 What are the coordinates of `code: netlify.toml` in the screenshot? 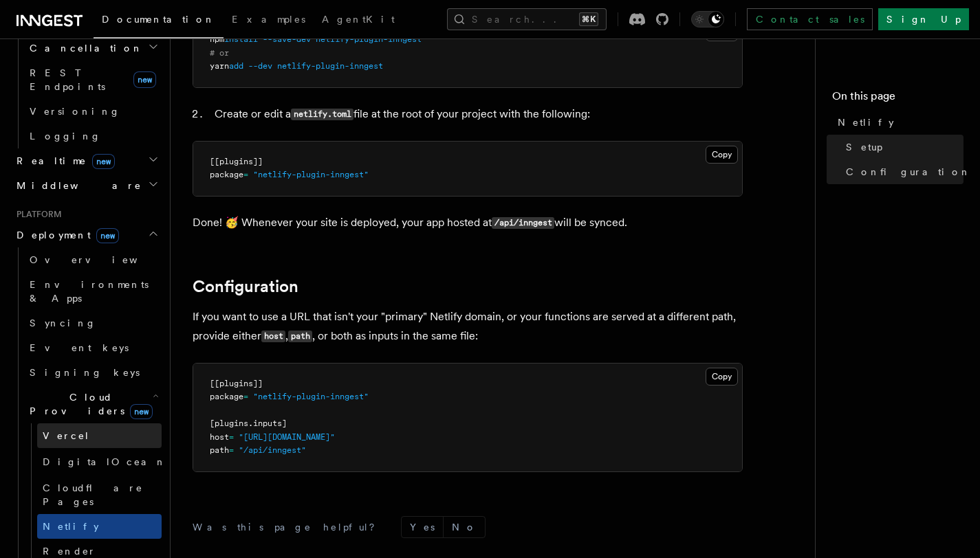 It's located at (322, 114).